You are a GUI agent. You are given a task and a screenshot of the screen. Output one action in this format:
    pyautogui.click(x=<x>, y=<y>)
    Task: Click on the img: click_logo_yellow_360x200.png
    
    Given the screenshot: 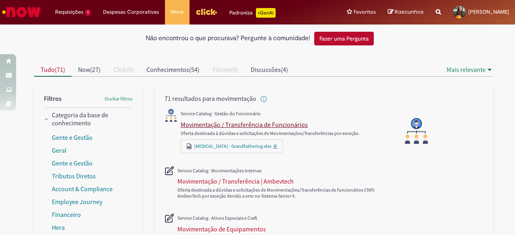 What is the action you would take?
    pyautogui.click(x=206, y=12)
    